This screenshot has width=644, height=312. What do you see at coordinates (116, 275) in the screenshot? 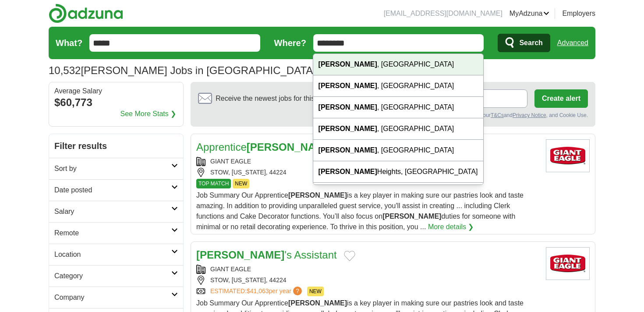
I see `a: Category` at bounding box center [116, 275].